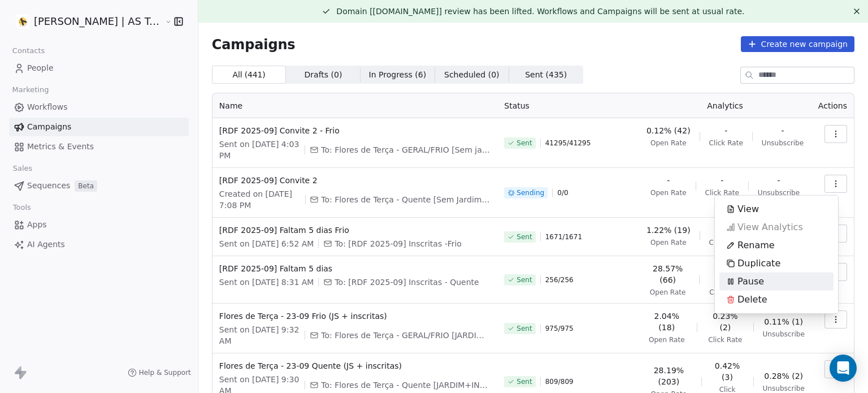 Image resolution: width=868 pixels, height=393 pixels. What do you see at coordinates (770, 227) in the screenshot?
I see `span: View Analytics` at bounding box center [770, 227].